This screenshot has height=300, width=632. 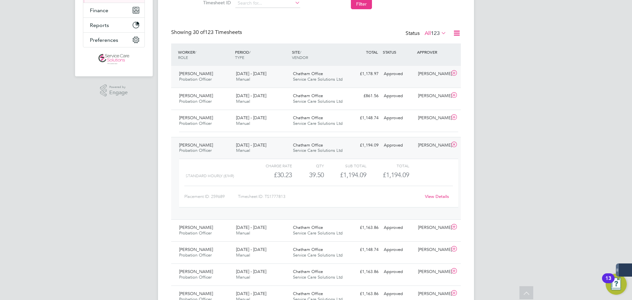 What do you see at coordinates (435, 33) in the screenshot?
I see `span: 123` at bounding box center [435, 33].